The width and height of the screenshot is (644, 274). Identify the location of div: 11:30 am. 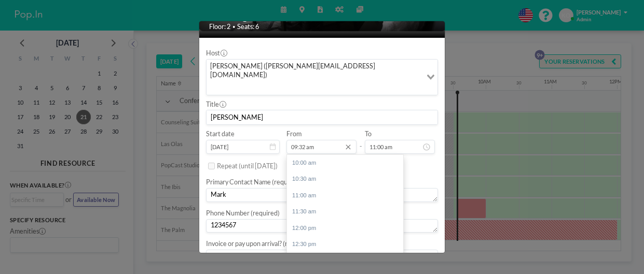
(345, 212).